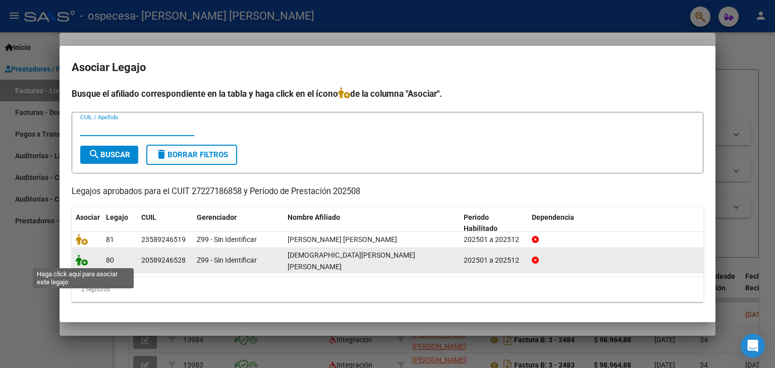  I want to click on datatable-header-cell: Dependencia, so click(616, 223).